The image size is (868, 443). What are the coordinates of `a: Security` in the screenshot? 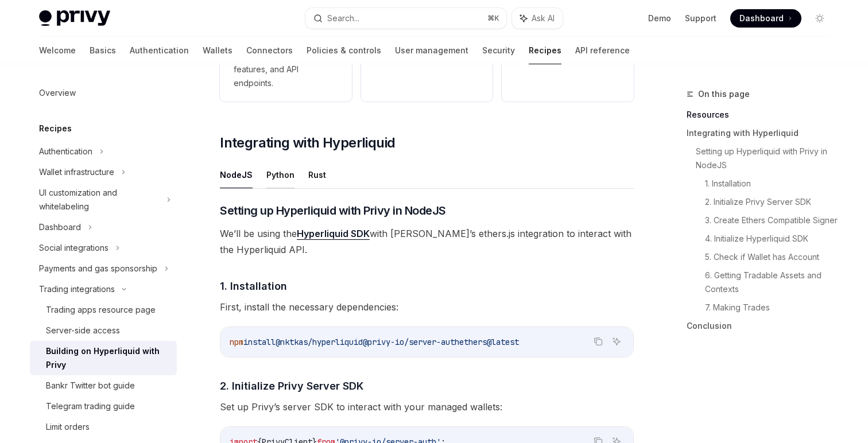 It's located at (499, 51).